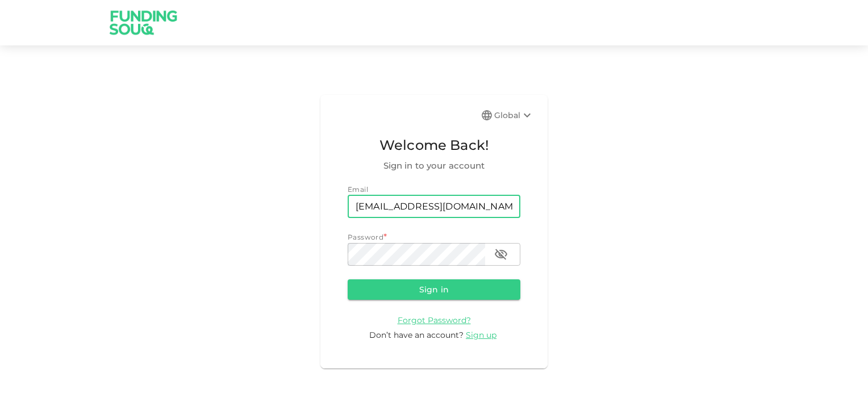 The height and width of the screenshot is (419, 868). What do you see at coordinates (416, 254) in the screenshot?
I see `input: password` at bounding box center [416, 254].